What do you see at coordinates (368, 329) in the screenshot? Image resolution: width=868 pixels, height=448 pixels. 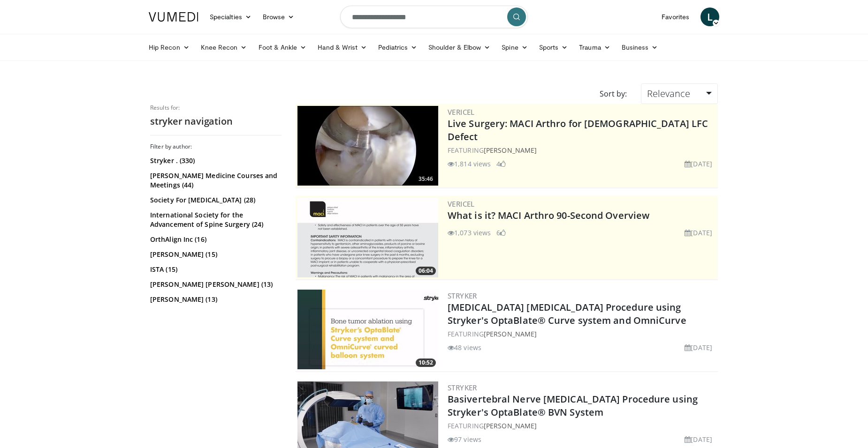 I see `a: 10:52` at bounding box center [368, 329].